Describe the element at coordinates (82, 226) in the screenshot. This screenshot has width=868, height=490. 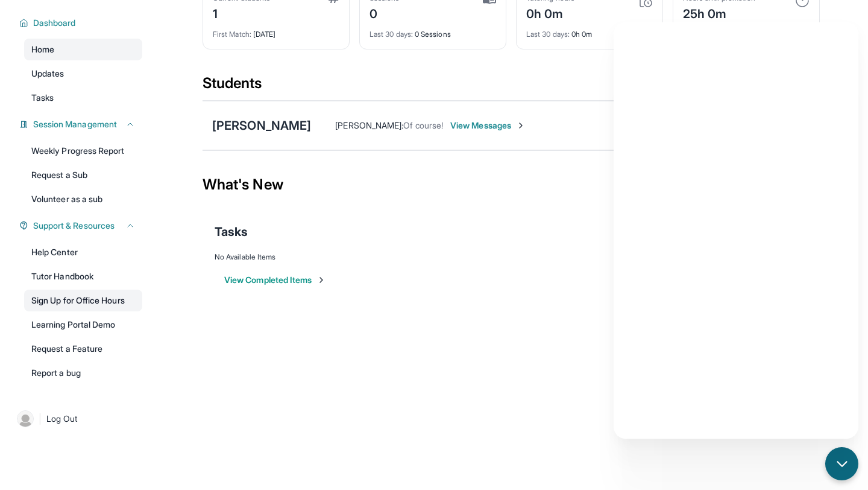
I see `button: Support & Resources` at that location.